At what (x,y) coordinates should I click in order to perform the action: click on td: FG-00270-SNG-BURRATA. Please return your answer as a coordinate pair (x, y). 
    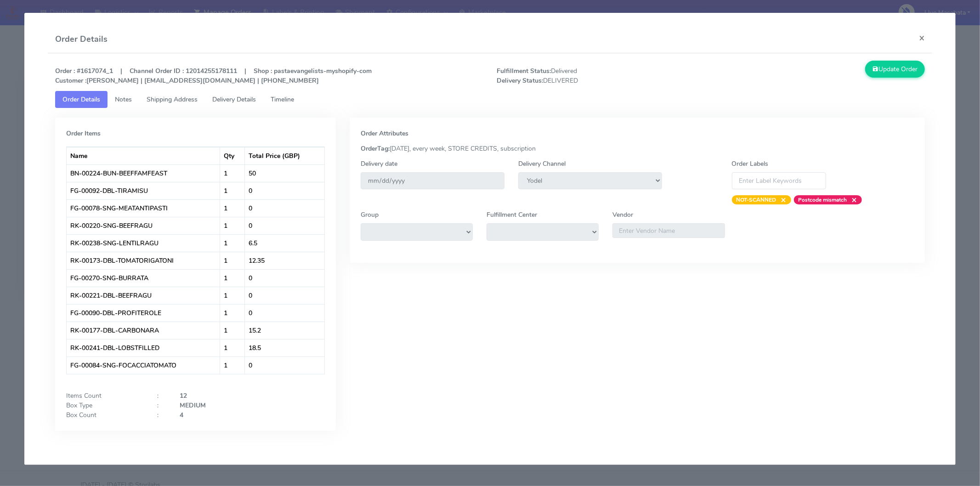
    Looking at the image, I should click on (143, 278).